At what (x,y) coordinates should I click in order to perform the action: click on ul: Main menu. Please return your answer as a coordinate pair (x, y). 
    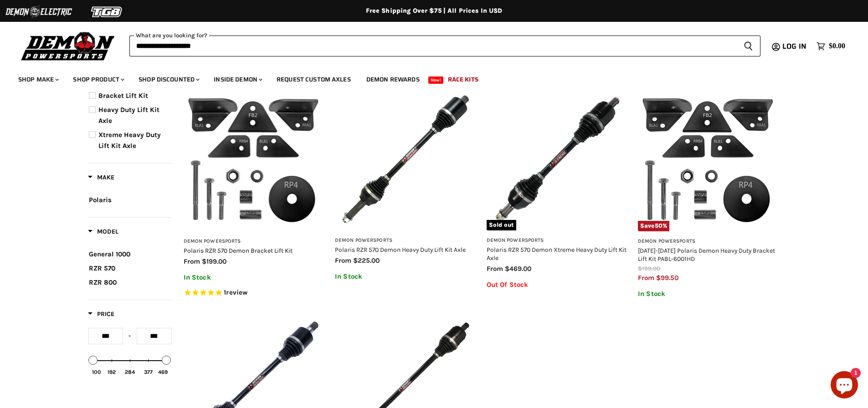
    Looking at the image, I should click on (427, 78).